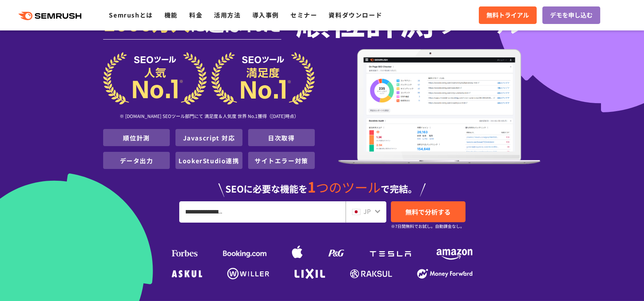 This screenshot has width=644, height=301. Describe the element at coordinates (304, 15) in the screenshot. I see `a: セミナー` at that location.